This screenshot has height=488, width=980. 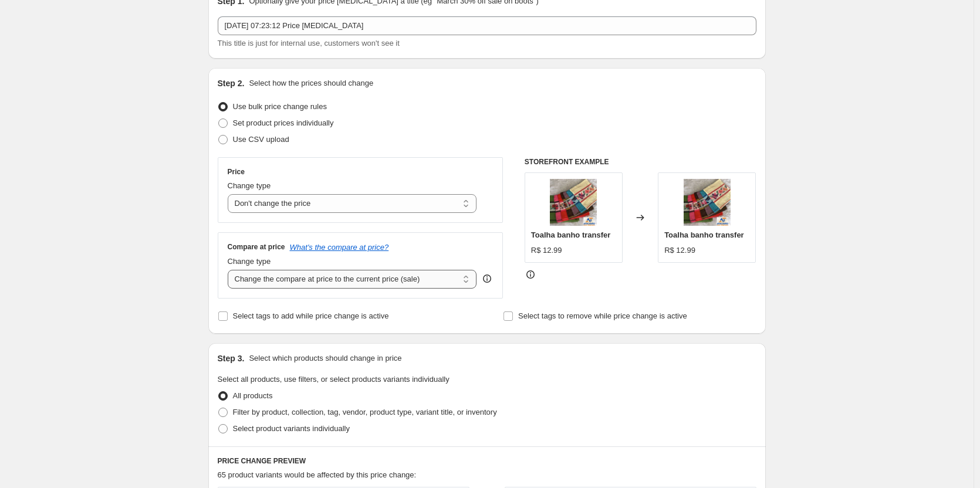 What do you see at coordinates (311, 83) in the screenshot?
I see `p: Select how the prices should change` at bounding box center [311, 83].